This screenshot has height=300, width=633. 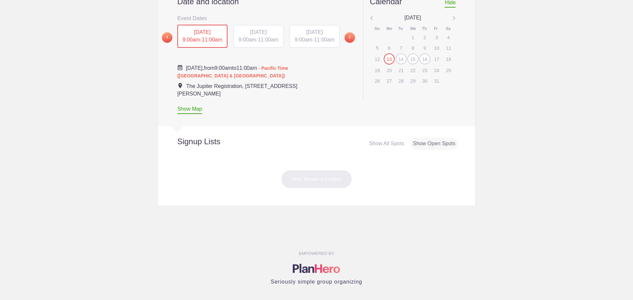 What do you see at coordinates (180, 68) in the screenshot?
I see `img: Cal purple` at bounding box center [180, 68].